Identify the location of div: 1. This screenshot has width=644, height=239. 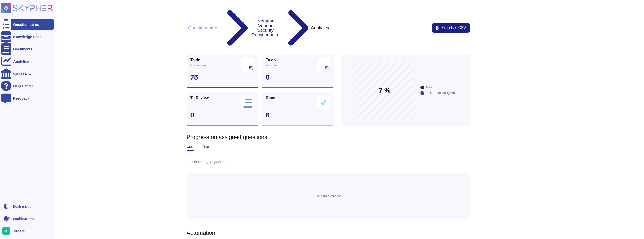
(8, 218).